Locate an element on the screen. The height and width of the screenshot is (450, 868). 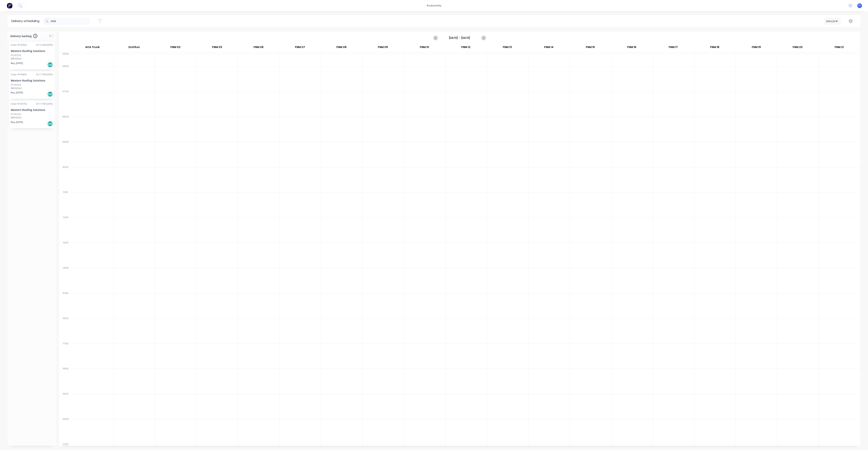
div: Order # 190750 is located at coordinates (19, 104).